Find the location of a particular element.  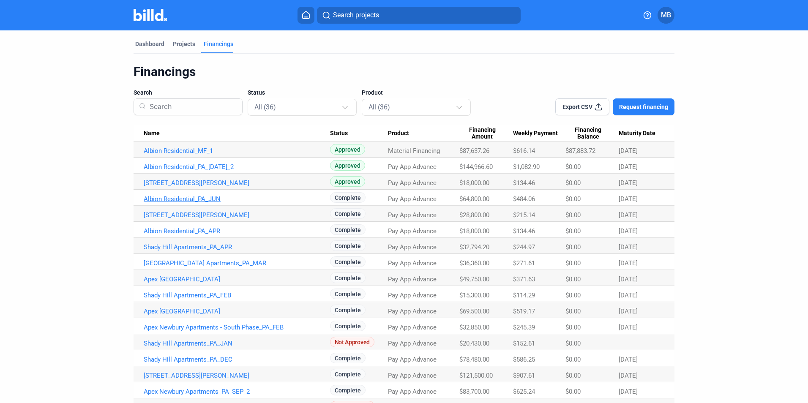

a: Shady Hill Apartments_PA_FEB is located at coordinates (237, 295).